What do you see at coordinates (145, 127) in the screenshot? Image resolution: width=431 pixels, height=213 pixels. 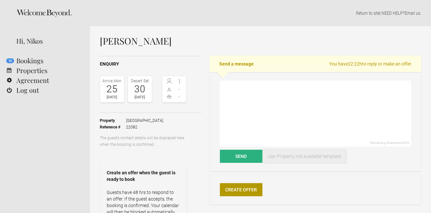 I see `span: 22082` at bounding box center [145, 127].